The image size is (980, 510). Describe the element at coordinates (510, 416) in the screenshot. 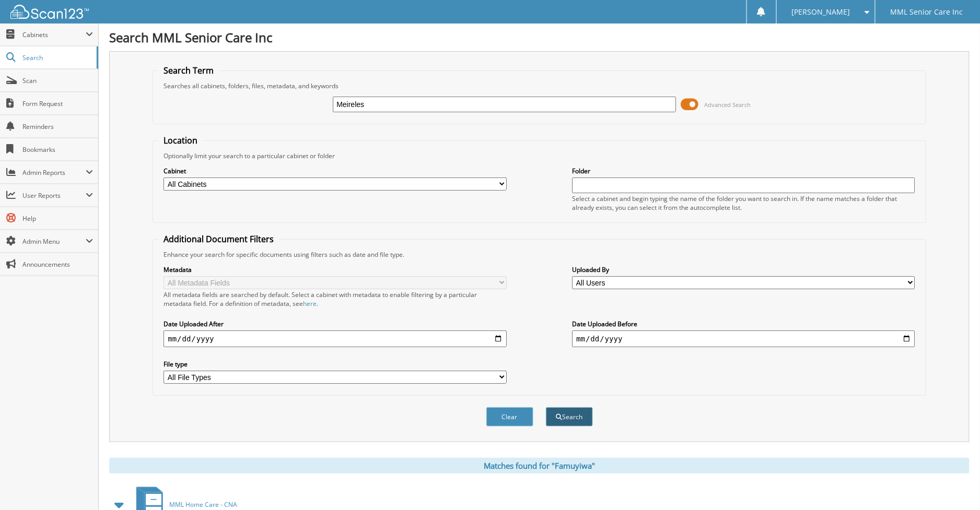

I see `button: Clear` at that location.